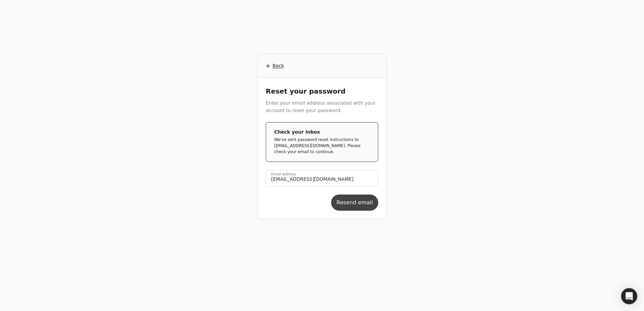 Image resolution: width=644 pixels, height=311 pixels. Describe the element at coordinates (629, 297) in the screenshot. I see `div: Open Intercom Messenger` at that location.